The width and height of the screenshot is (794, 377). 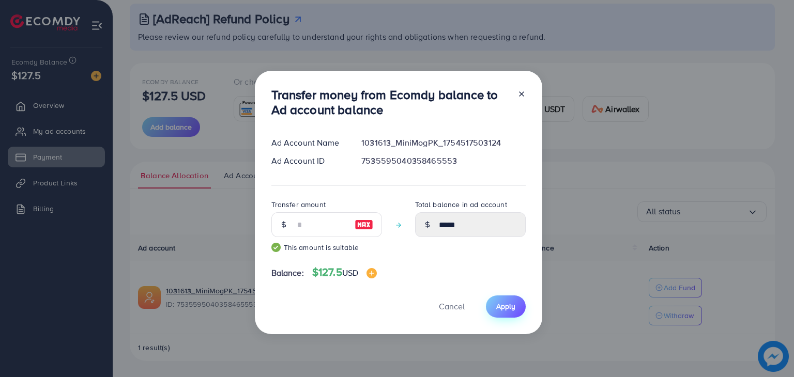 I want to click on img: guide, so click(x=276, y=247).